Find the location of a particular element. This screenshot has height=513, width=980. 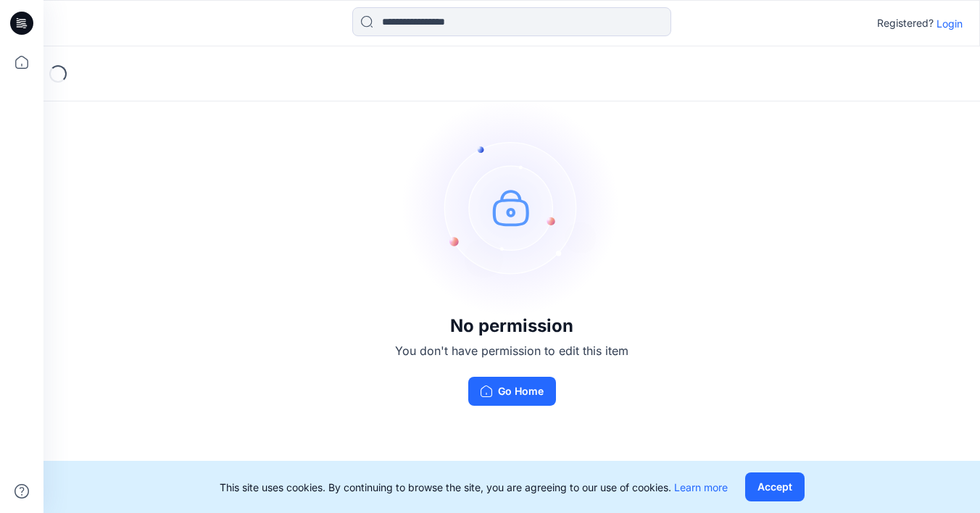

a: Go Home is located at coordinates (511, 392).